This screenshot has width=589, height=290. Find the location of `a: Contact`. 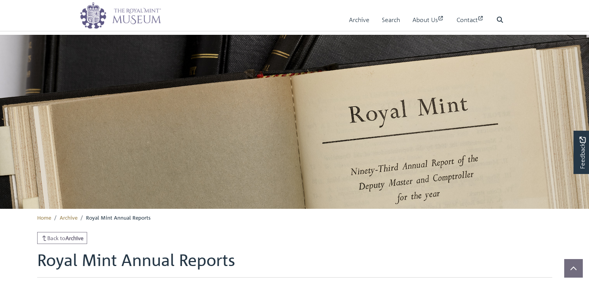

a: Contact is located at coordinates (470, 20).